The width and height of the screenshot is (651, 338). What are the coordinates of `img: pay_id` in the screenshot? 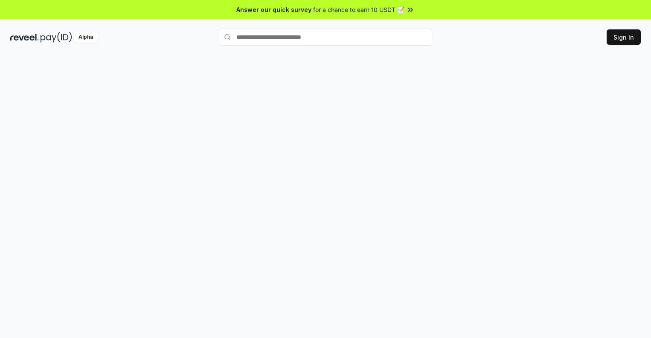 It's located at (56, 37).